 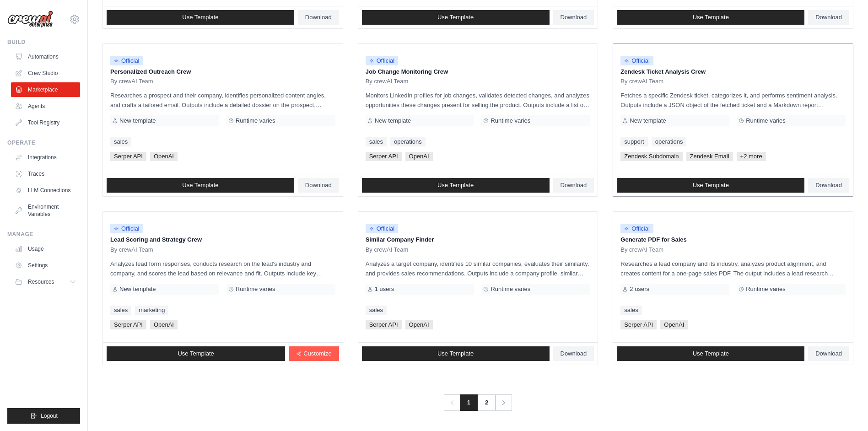 I want to click on a: Environment Variables, so click(x=46, y=211).